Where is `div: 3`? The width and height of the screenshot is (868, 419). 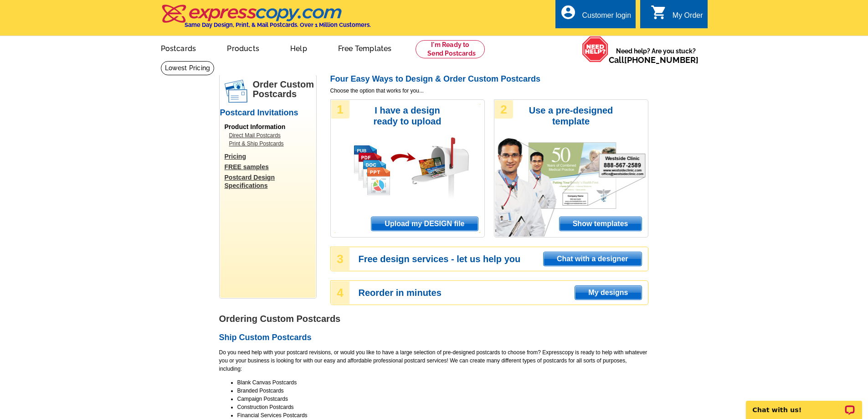 div: 3 is located at coordinates (341, 259).